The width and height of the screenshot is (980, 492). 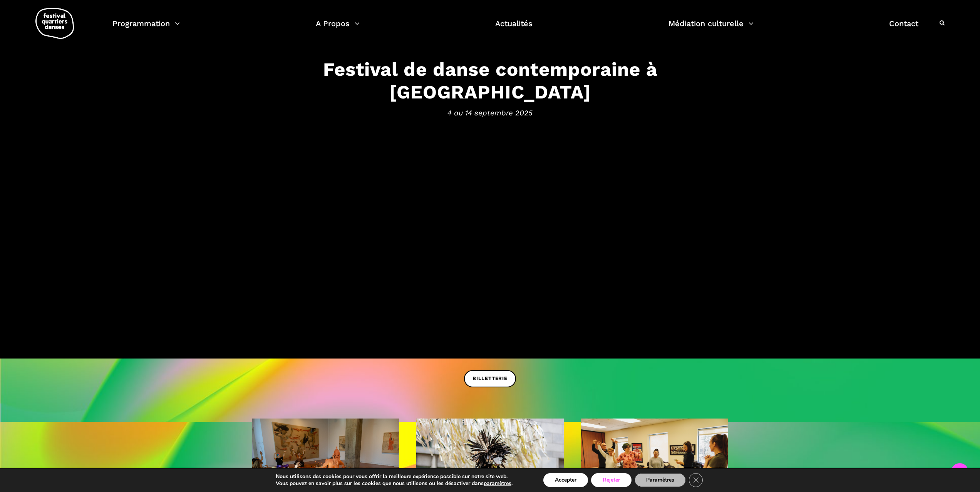 What do you see at coordinates (394, 484) in the screenshot?
I see `p: Vous pouvez en savoir plus sur les cookies que nous utilisons ou les désactiver dans .` at bounding box center [394, 484].